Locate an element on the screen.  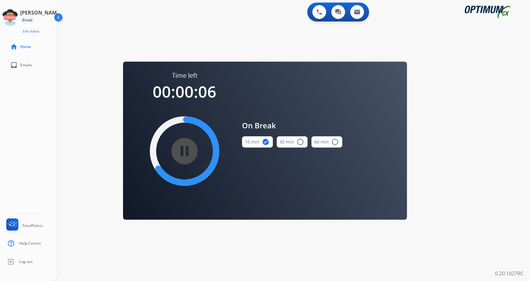
button: 30 min is located at coordinates (292, 142).